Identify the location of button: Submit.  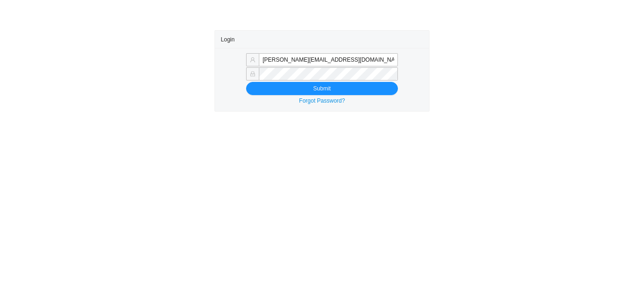
(322, 89).